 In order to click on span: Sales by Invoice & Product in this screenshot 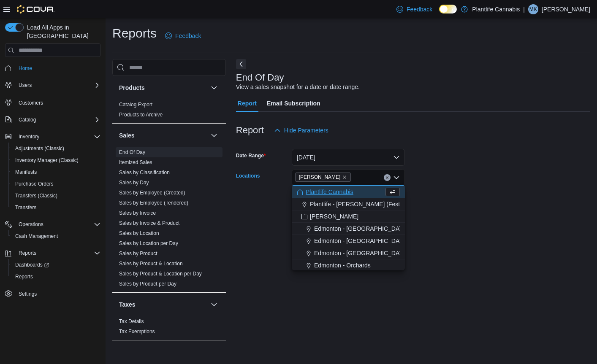, I will do `click(149, 223)`.